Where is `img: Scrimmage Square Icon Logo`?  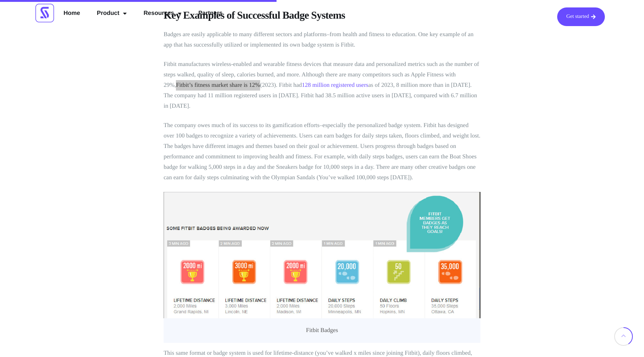
img: Scrimmage Square Icon Logo is located at coordinates (45, 13).